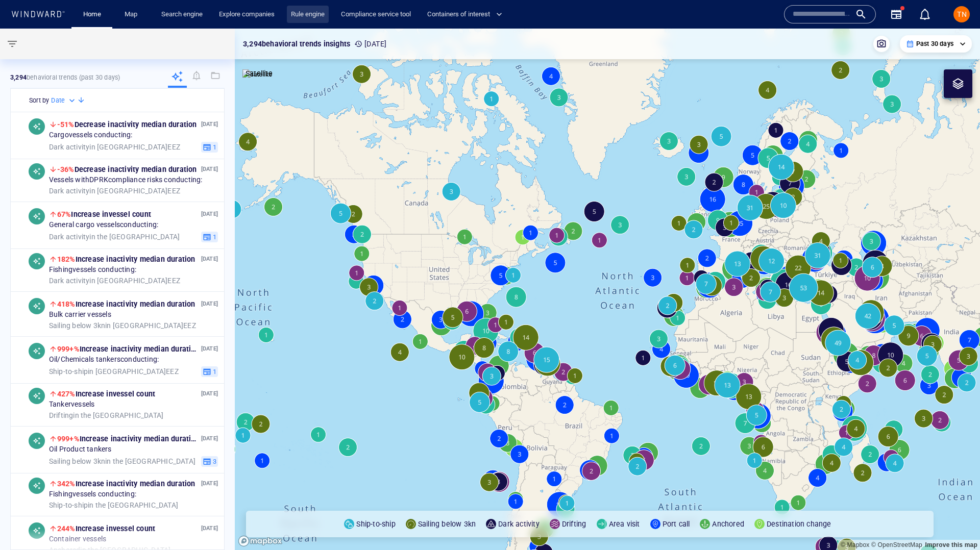  I want to click on span: 342%, so click(67, 483).